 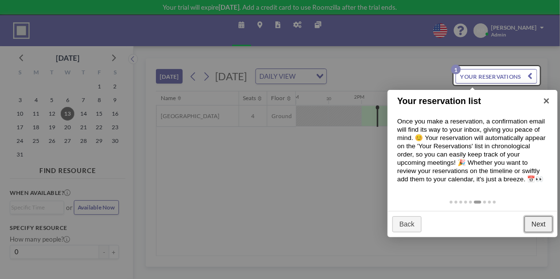 I want to click on h1: Your reservation list, so click(x=465, y=101).